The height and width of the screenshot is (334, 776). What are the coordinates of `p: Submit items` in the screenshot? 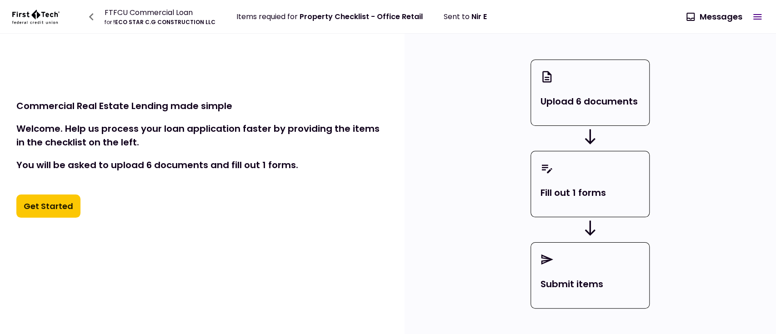 It's located at (590, 284).